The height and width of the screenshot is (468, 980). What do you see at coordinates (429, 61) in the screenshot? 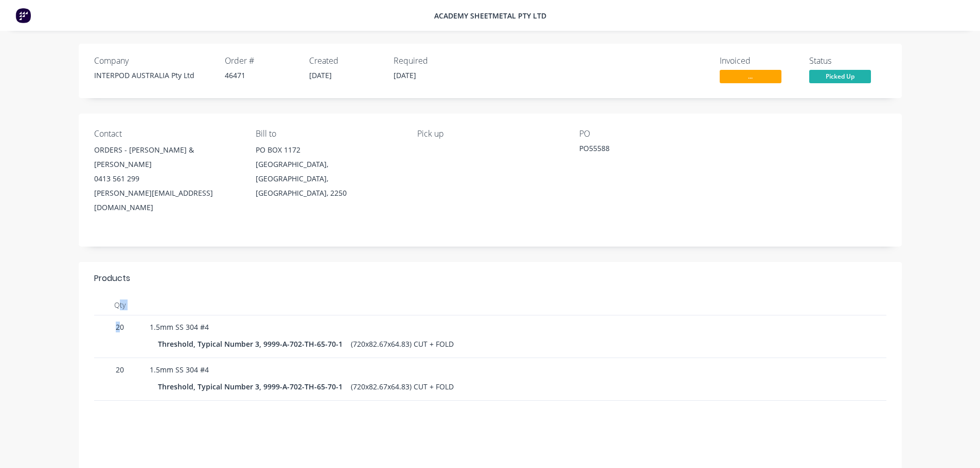
I see `div: Required` at bounding box center [429, 61].